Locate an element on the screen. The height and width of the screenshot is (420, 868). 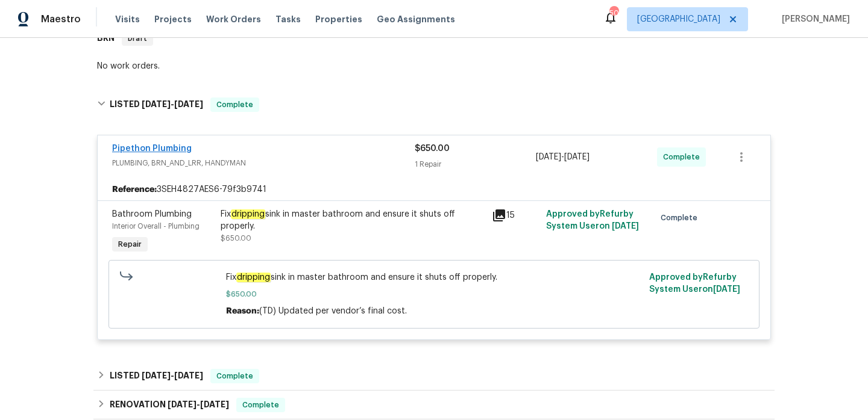
h6: BRN is located at coordinates (106, 39).